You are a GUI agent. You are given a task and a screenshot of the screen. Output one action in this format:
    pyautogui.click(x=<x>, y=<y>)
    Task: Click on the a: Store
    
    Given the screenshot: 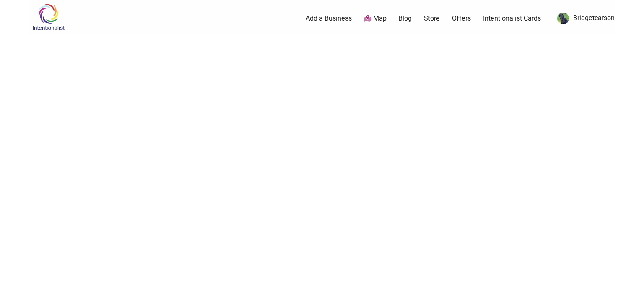 What is the action you would take?
    pyautogui.click(x=432, y=18)
    